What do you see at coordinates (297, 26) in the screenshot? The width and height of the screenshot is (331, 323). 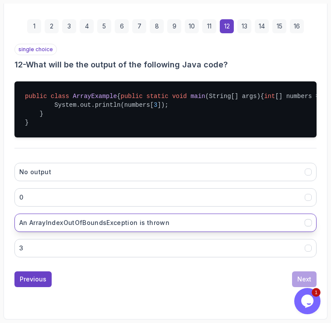 I see `div: 16` at bounding box center [297, 26].